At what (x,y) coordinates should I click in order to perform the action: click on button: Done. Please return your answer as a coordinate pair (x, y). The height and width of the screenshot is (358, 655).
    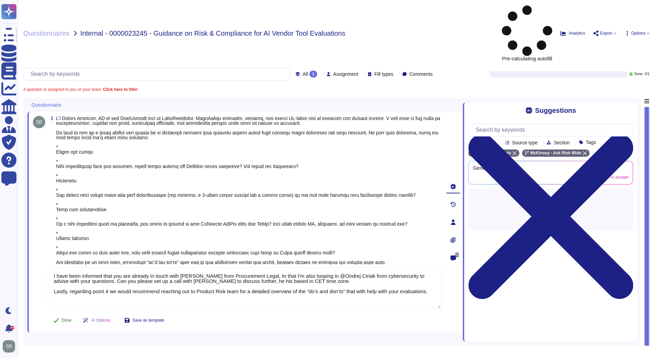
    Looking at the image, I should click on (62, 320).